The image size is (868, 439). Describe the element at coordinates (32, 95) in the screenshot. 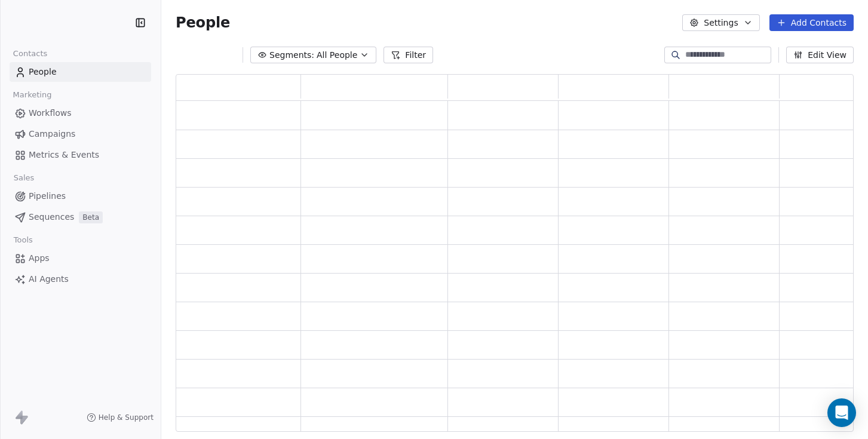

I see `span: Marketing` at that location.